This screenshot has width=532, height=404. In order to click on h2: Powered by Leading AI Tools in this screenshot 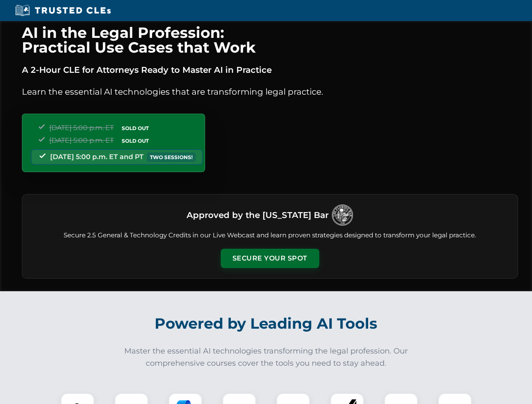, I will do `click(266, 324)`.